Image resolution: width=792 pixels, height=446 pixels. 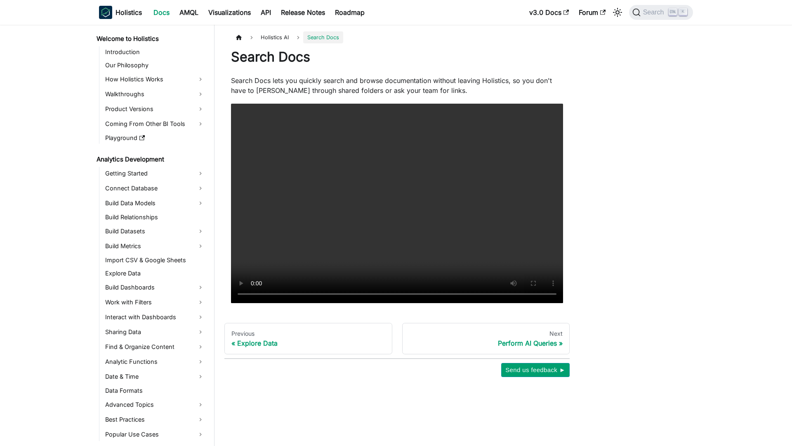 I want to click on b: Holistics, so click(x=129, y=12).